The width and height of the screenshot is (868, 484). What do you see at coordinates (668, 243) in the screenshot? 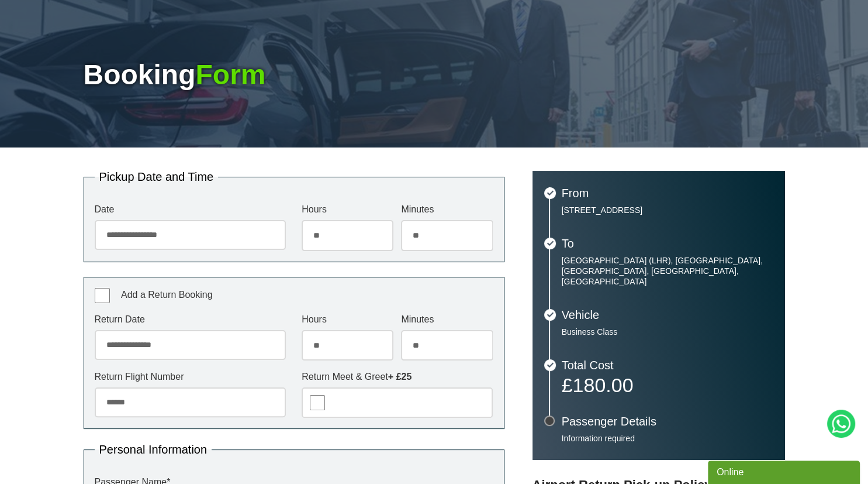
I see `h3: To` at bounding box center [668, 243].